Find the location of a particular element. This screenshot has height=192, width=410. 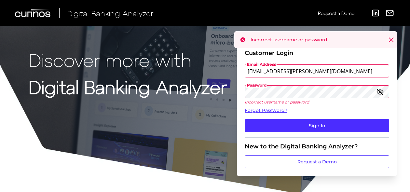

div: Customer Login is located at coordinates (317, 53).